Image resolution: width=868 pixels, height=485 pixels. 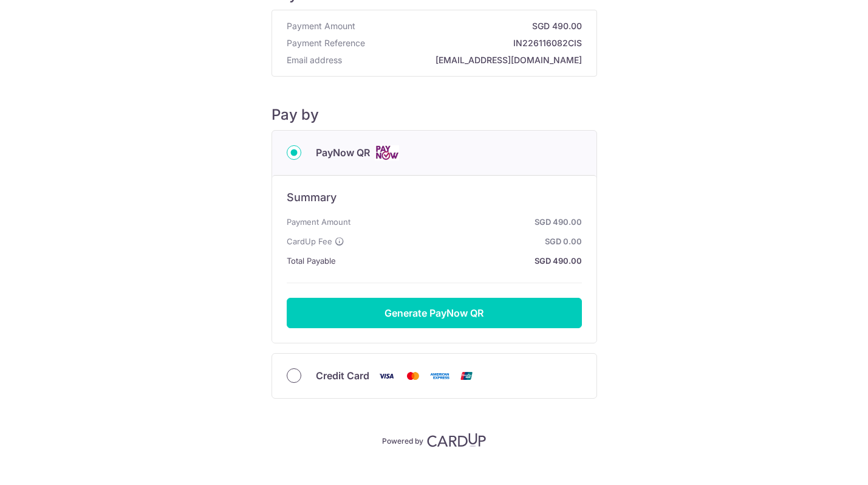 What do you see at coordinates (440, 375) in the screenshot?
I see `img: American Express` at bounding box center [440, 375].